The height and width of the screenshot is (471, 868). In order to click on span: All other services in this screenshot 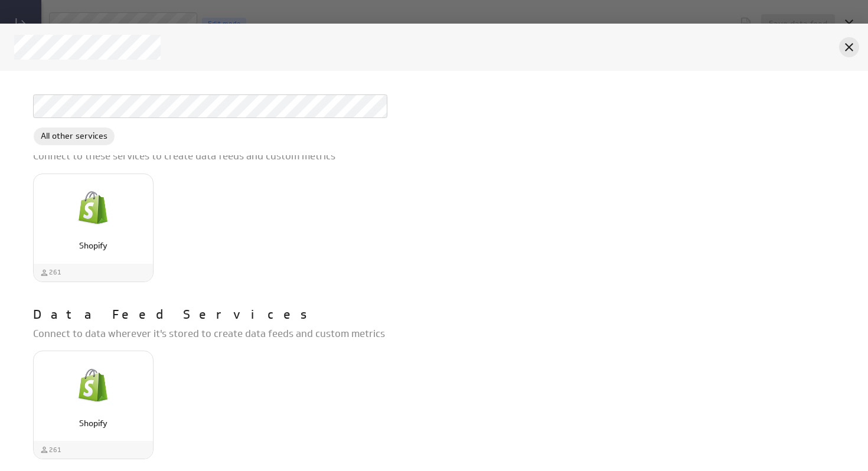, I will do `click(73, 135)`.